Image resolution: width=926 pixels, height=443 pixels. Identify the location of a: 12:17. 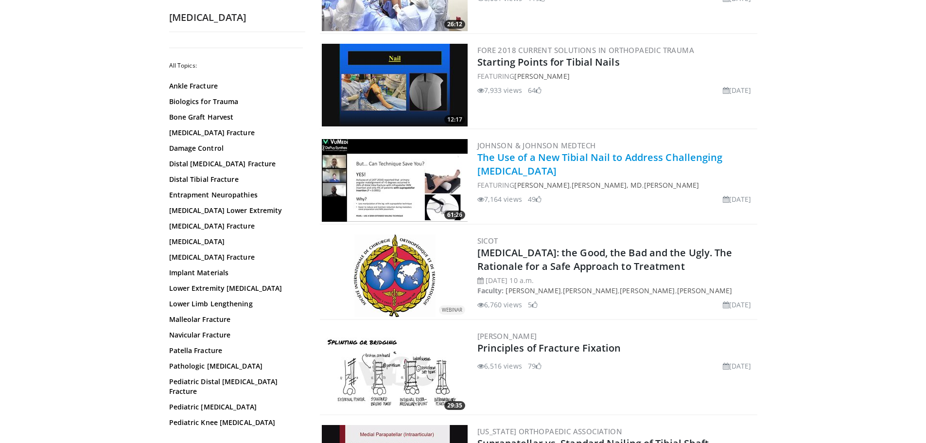
(395, 85).